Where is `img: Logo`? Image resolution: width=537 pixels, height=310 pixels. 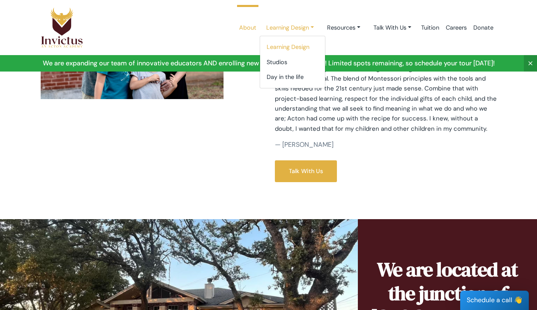
img: Logo is located at coordinates (62, 28).